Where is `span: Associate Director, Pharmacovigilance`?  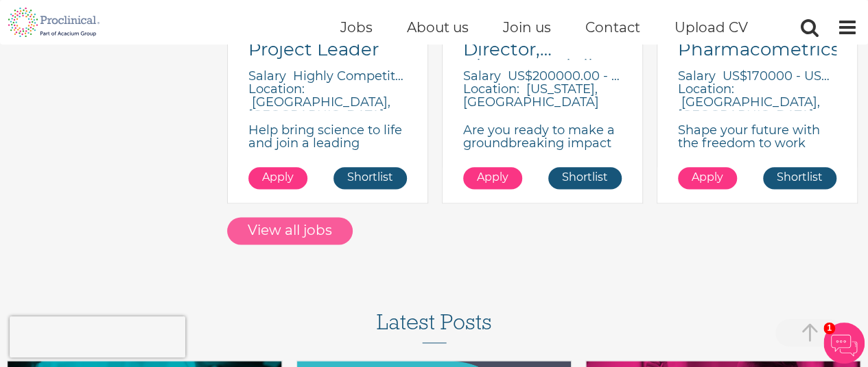 span: Associate Director, Pharmacovigilance is located at coordinates (549, 49).